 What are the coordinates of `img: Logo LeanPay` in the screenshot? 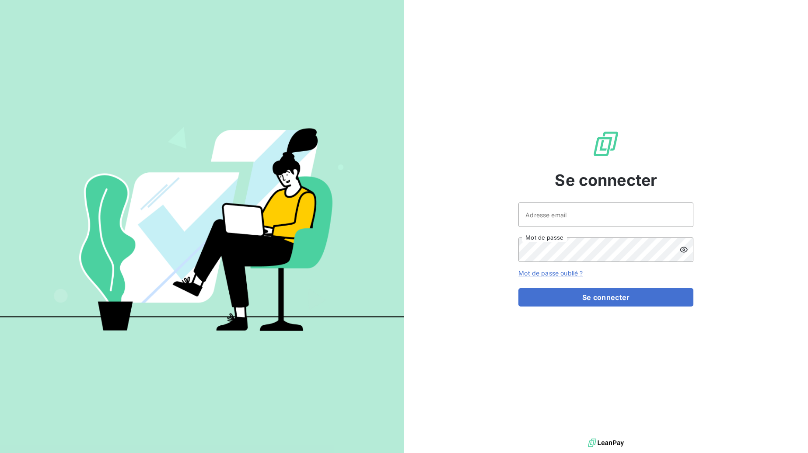 It's located at (606, 144).